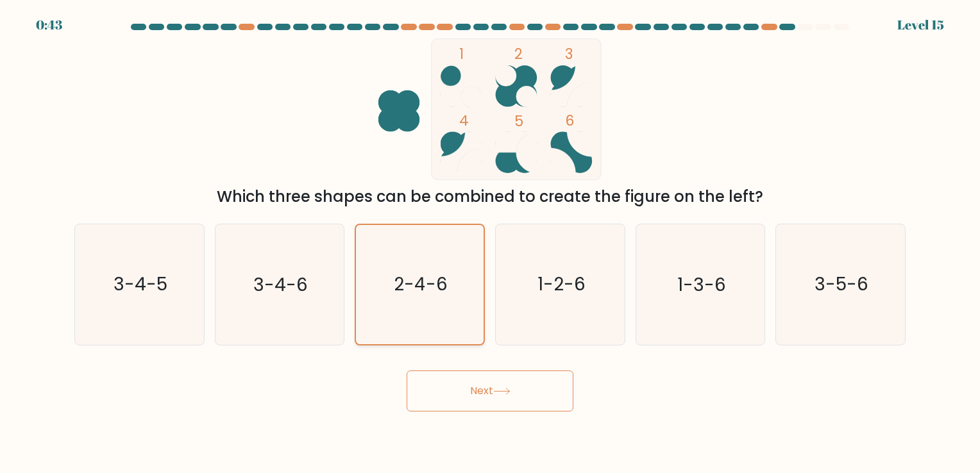 The width and height of the screenshot is (980, 473). Describe the element at coordinates (842, 285) in the screenshot. I see `text: 3-5-6` at that location.